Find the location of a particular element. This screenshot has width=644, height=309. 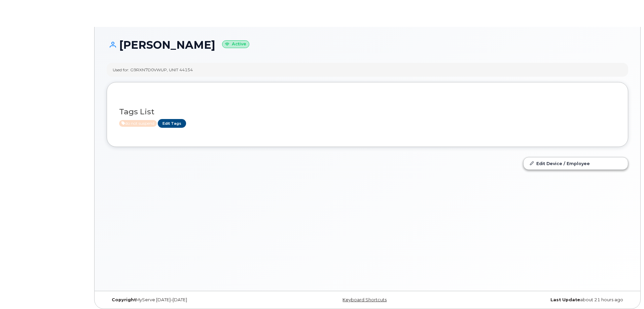

h3: Tags List is located at coordinates (368, 112).